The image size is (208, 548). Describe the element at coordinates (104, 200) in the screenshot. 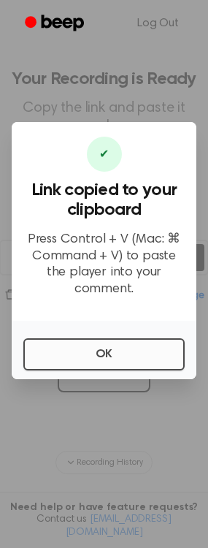

I see `h3: Link copied to your clipboard` at that location.